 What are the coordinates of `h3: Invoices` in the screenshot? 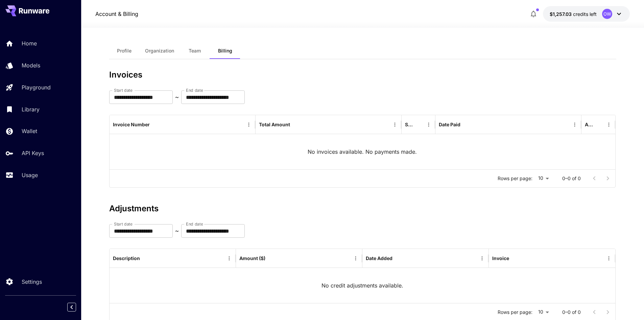 It's located at (363, 75).